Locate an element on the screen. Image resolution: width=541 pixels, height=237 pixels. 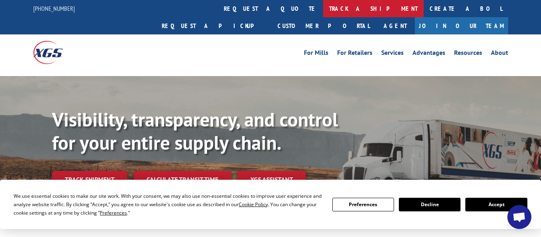
a: Resources is located at coordinates (468, 54).